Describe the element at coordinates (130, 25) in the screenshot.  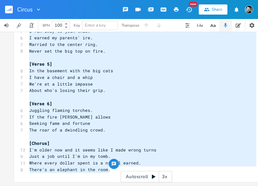
I see `div: Transpose` at that location.